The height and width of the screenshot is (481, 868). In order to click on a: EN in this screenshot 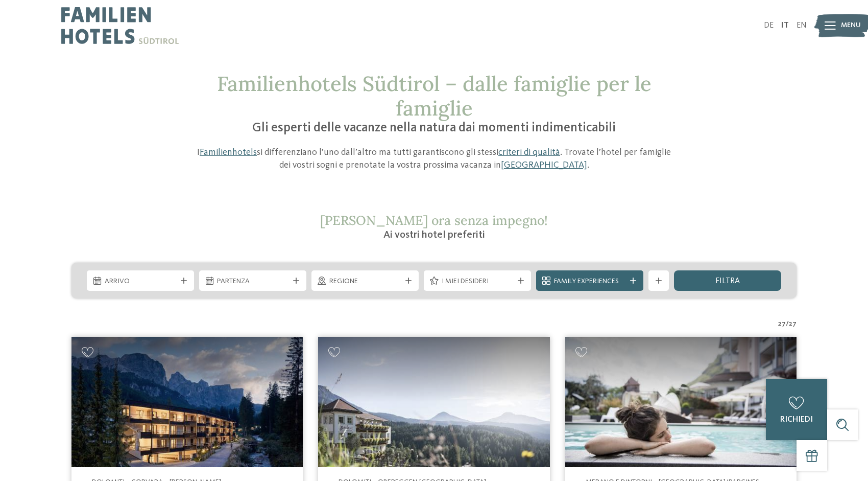, I will do `click(802, 25)`.